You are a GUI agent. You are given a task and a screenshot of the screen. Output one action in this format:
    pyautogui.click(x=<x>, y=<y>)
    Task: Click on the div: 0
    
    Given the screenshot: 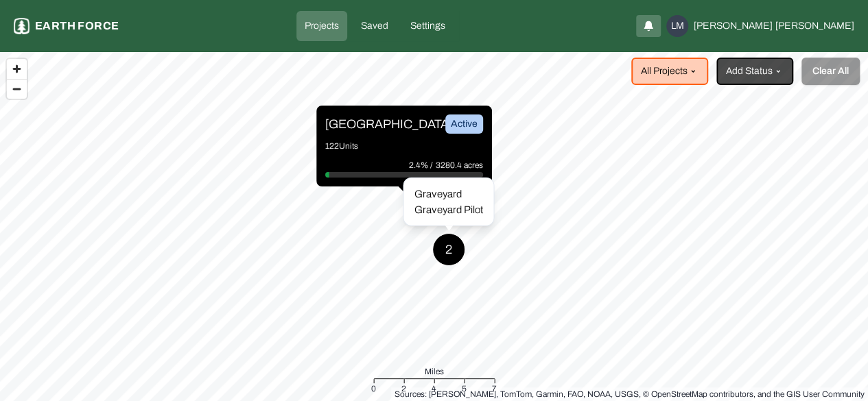 What is the action you would take?
    pyautogui.click(x=373, y=389)
    